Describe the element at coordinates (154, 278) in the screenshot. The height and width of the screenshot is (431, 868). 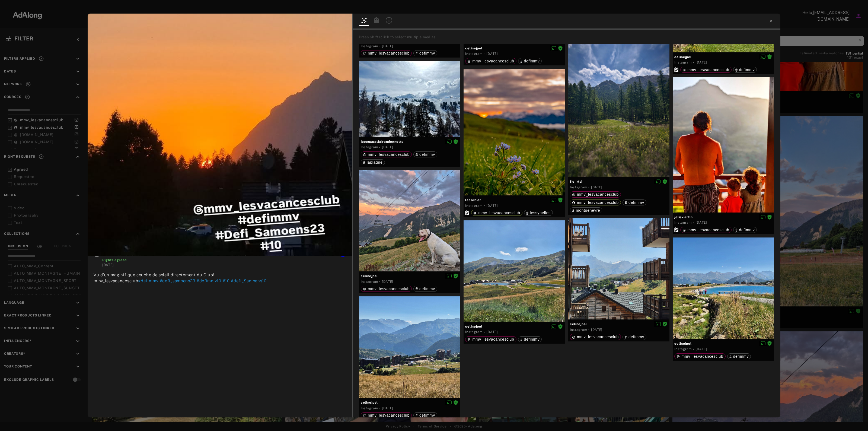
I see `span: Vu d'un maginifique couche de soleil directement du Club! mmv_lesvacancesclub` at that location.